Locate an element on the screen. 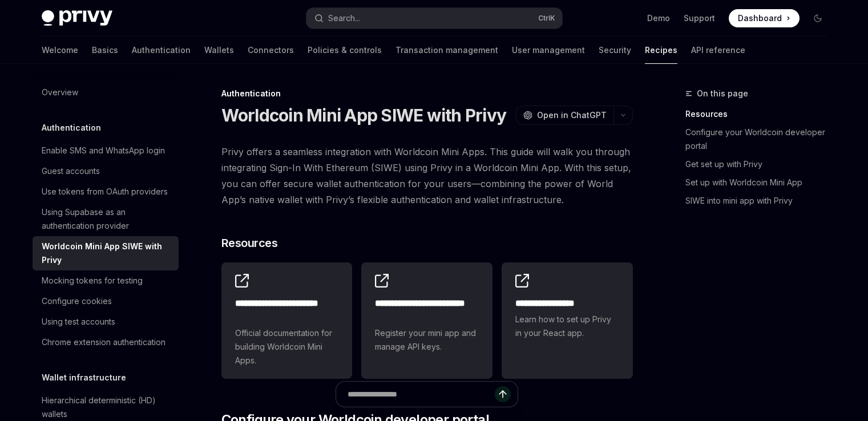  div: Hierarchical deterministic (HD) wallets is located at coordinates (107, 407).